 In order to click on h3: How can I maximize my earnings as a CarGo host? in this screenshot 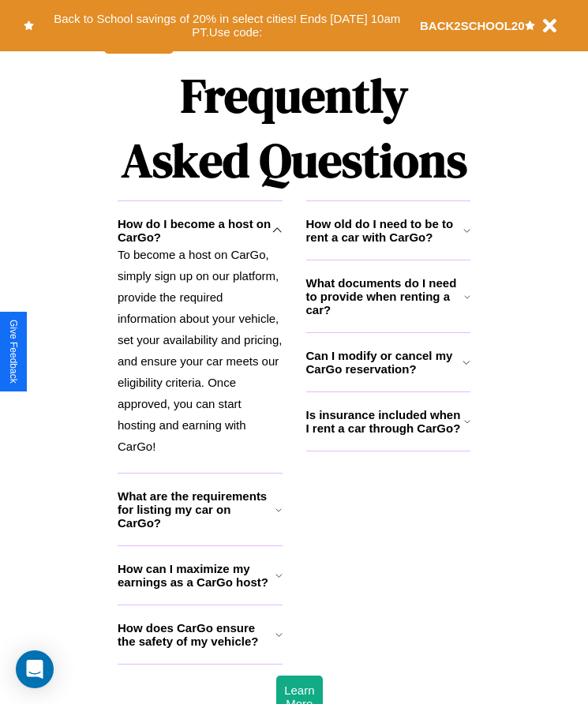, I will do `click(197, 575)`.